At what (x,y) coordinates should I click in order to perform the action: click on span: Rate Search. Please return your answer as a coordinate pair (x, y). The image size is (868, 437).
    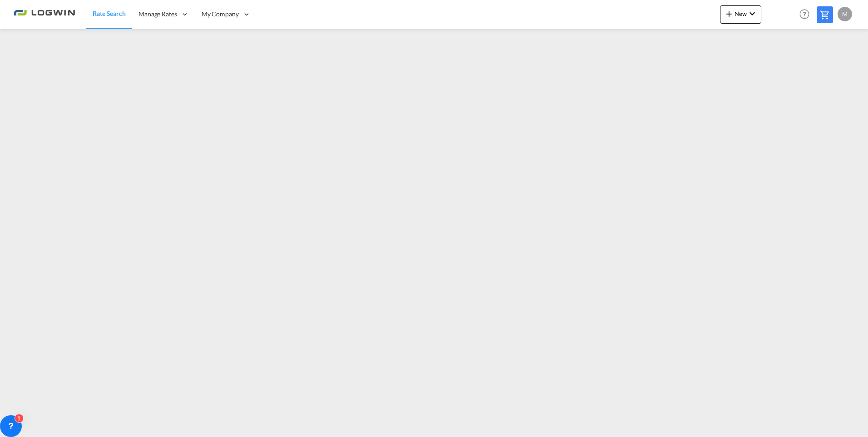
    Looking at the image, I should click on (109, 13).